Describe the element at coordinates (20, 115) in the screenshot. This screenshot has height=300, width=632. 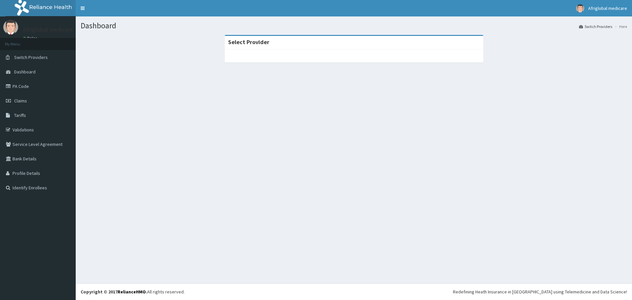
I see `span: Tariffs` at that location.